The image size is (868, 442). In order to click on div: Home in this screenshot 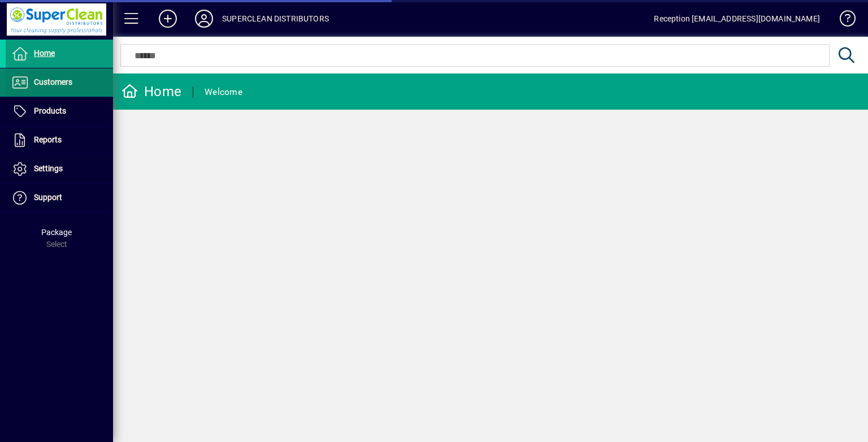, I will do `click(151, 91)`.